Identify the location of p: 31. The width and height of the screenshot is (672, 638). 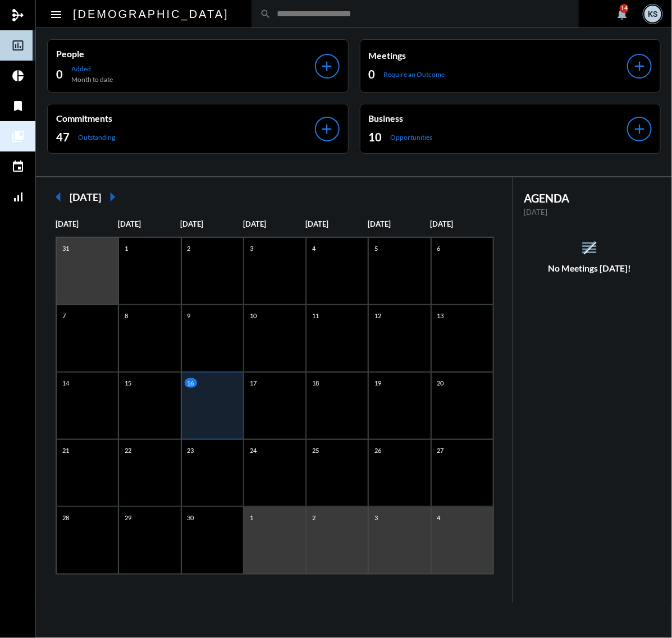
(66, 248).